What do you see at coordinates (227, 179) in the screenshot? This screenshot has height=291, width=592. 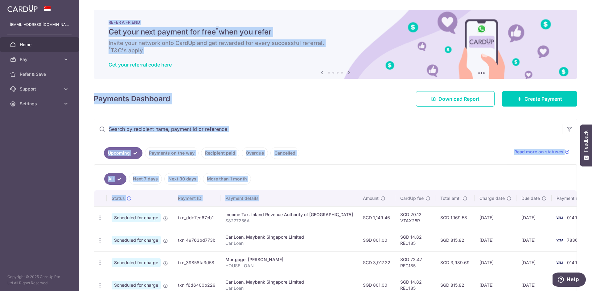 I see `a: More than 1 month` at bounding box center [227, 179].